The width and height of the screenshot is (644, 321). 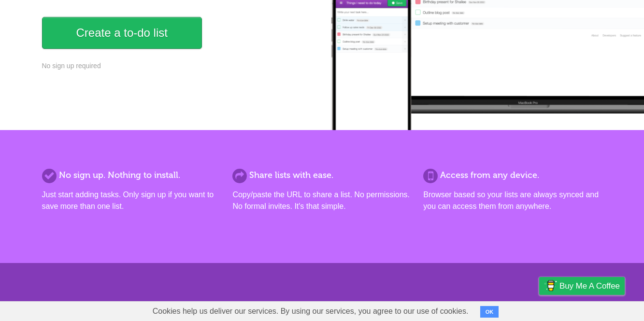 I want to click on a: Buy me a coffee, so click(x=582, y=285).